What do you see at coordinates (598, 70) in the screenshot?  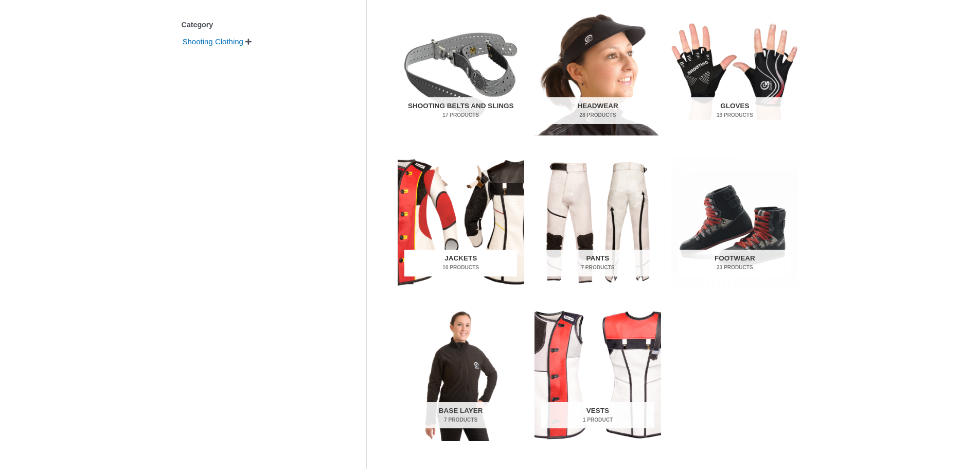 I see `a: Visit product category Headwear` at bounding box center [598, 70].